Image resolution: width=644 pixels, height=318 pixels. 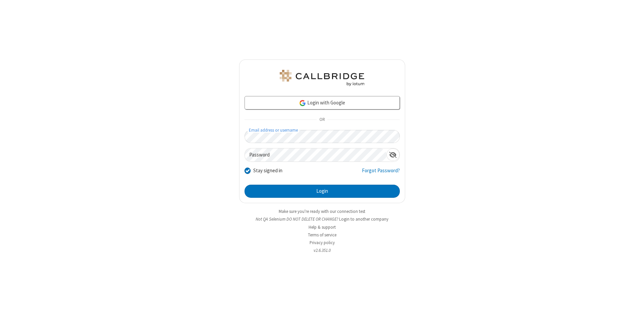 I want to click on input: Email address or username, so click(x=322, y=136).